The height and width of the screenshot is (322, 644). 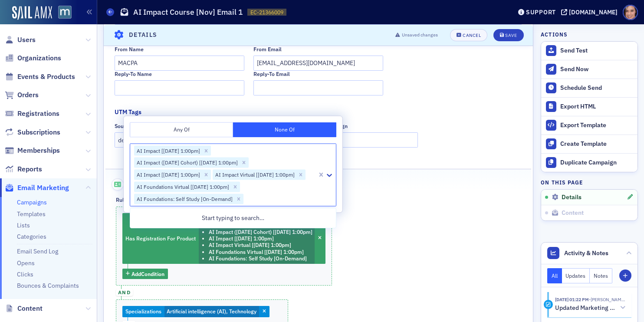 I want to click on span: and, so click(x=124, y=293).